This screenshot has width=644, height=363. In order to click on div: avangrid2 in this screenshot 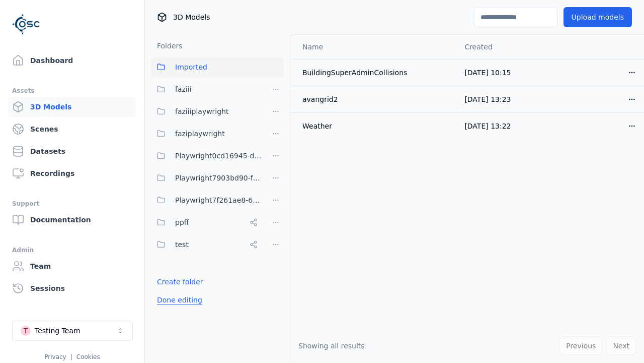, I will do `click(375, 99)`.